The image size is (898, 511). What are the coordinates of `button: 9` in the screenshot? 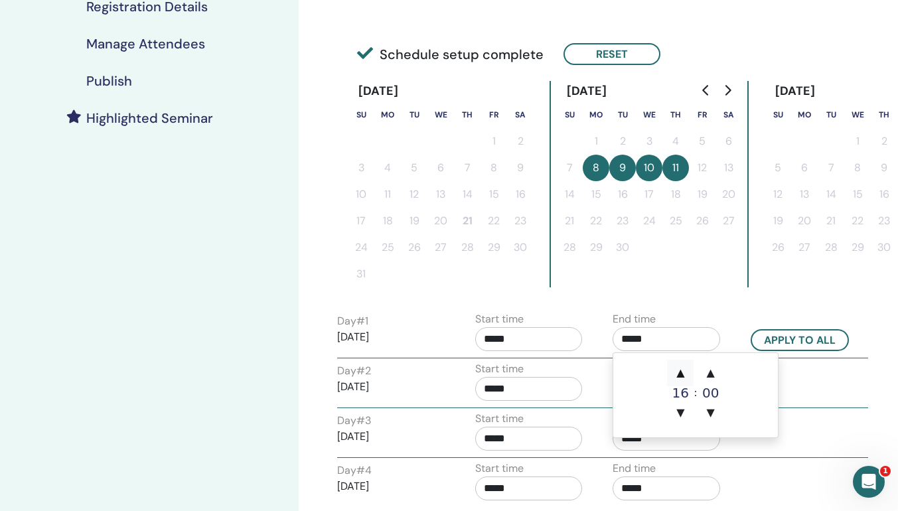 It's located at (884, 168).